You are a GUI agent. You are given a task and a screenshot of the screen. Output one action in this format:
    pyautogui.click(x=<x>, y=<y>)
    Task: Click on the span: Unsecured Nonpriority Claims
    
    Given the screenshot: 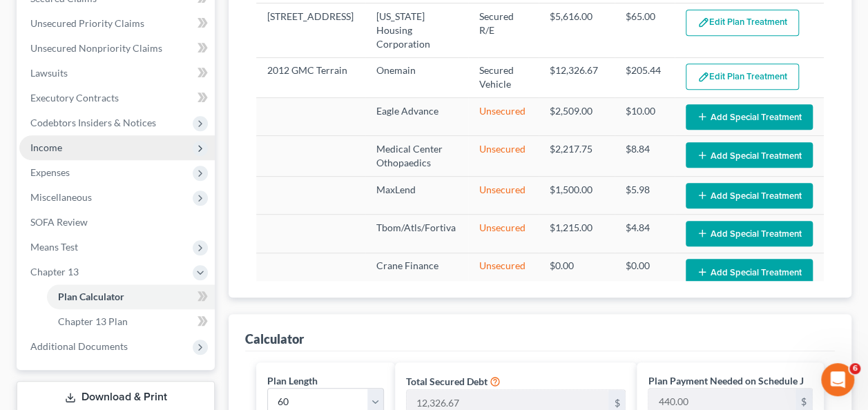 What is the action you would take?
    pyautogui.click(x=96, y=48)
    